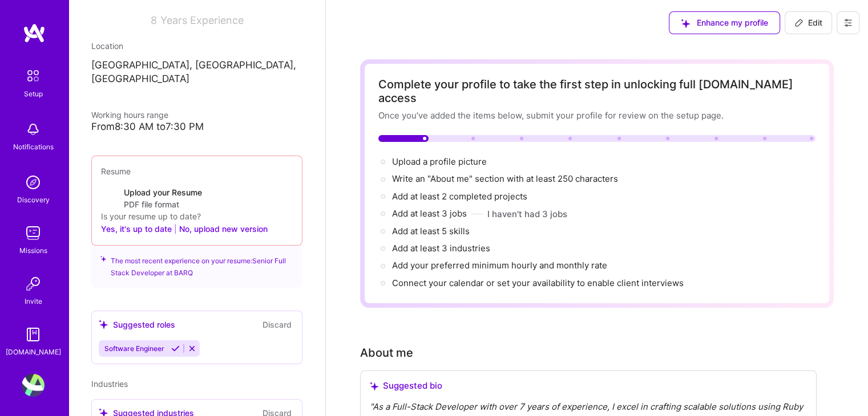 The width and height of the screenshot is (868, 416). I want to click on span: 8, so click(153, 20).